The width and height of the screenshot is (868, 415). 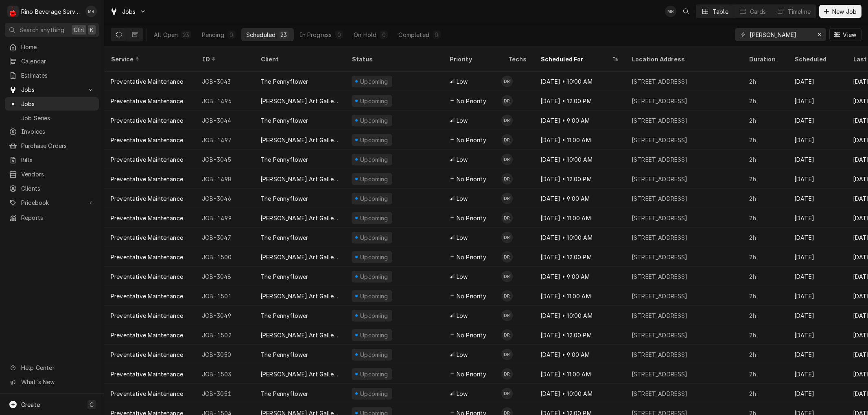 I want to click on div: 23, so click(x=284, y=34).